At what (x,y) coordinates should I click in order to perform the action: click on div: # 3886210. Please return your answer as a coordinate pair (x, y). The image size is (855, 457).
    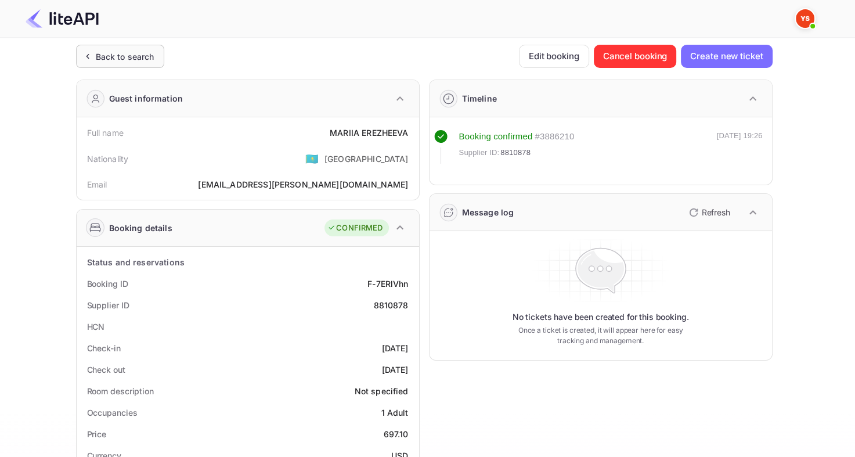
    Looking at the image, I should click on (554, 136).